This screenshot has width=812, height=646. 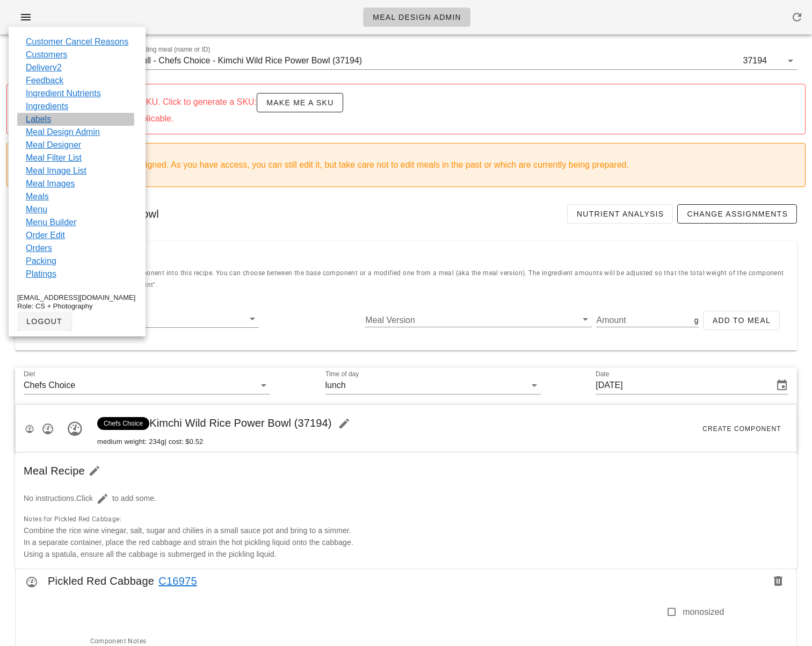 I want to click on a: C16975, so click(x=176, y=581).